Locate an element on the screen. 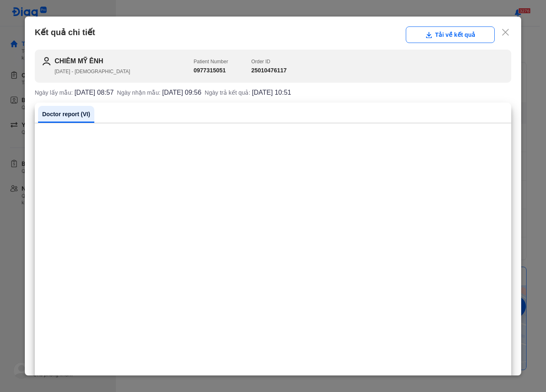 The image size is (546, 392). a: Doctor report (VI) is located at coordinates (66, 114).